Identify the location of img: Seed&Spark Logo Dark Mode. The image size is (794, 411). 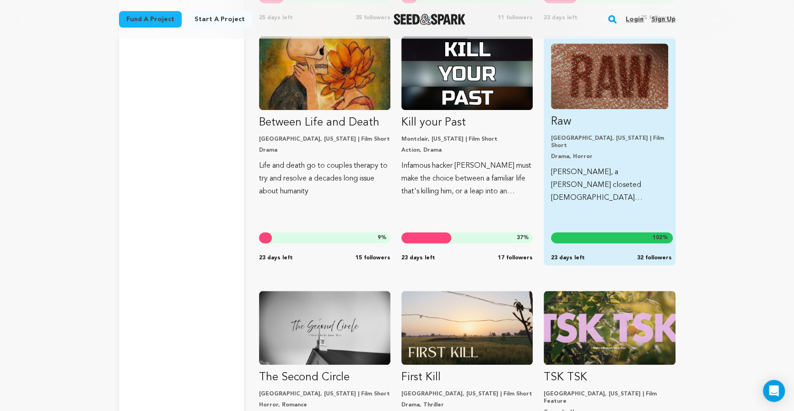
(429, 19).